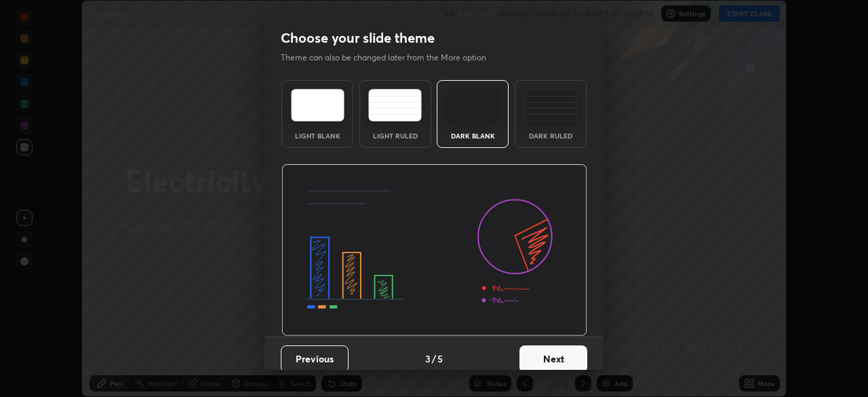  What do you see at coordinates (553, 359) in the screenshot?
I see `button: Next` at bounding box center [553, 359].